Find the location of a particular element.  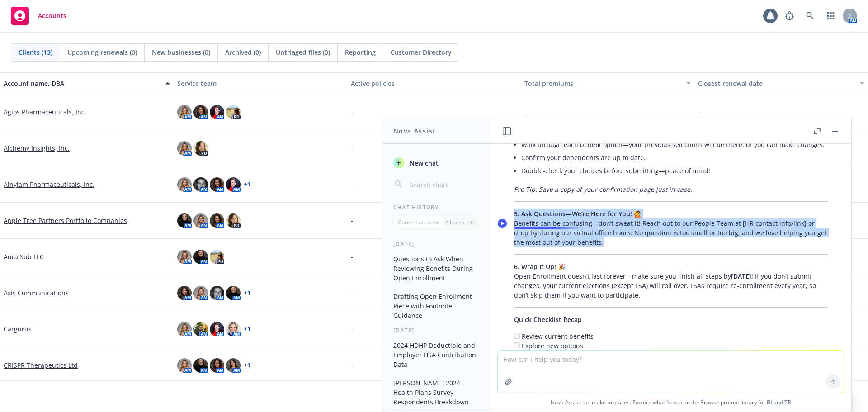

div: Service team is located at coordinates (260, 83).